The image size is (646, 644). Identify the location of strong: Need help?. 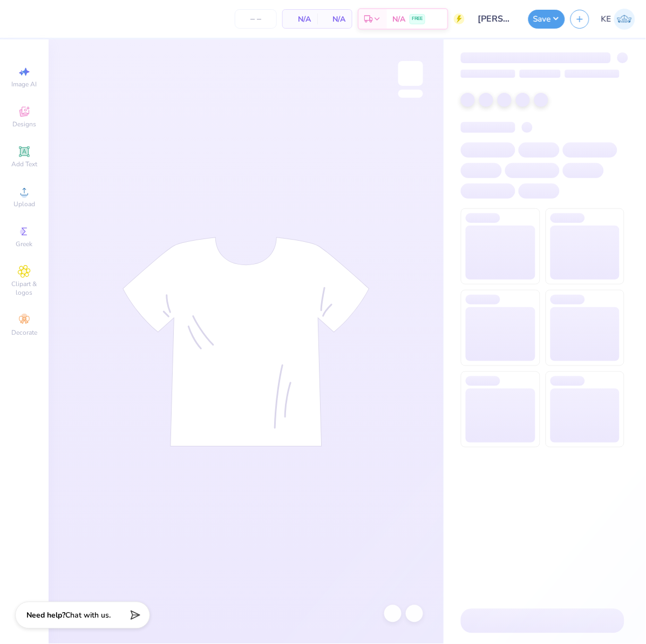
(46, 616).